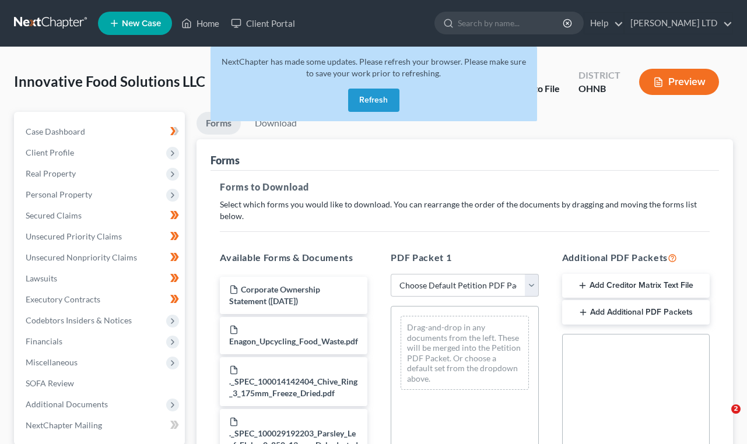 This screenshot has width=747, height=444. I want to click on h5: Available Forms & Documents, so click(293, 258).